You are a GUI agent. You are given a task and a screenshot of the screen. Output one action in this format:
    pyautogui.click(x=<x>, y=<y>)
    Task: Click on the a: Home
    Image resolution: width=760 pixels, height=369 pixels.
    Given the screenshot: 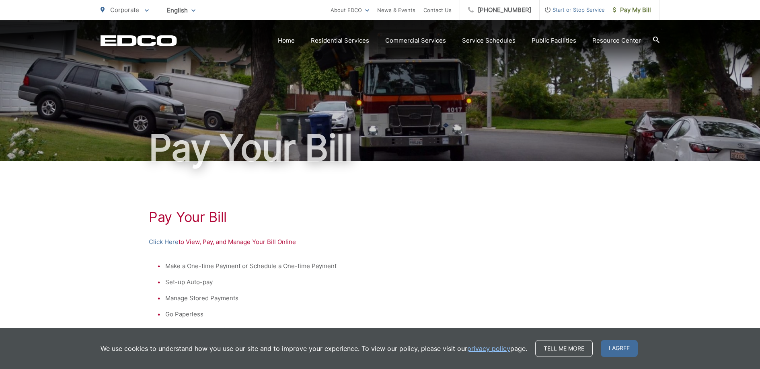 What is the action you would take?
    pyautogui.click(x=286, y=41)
    